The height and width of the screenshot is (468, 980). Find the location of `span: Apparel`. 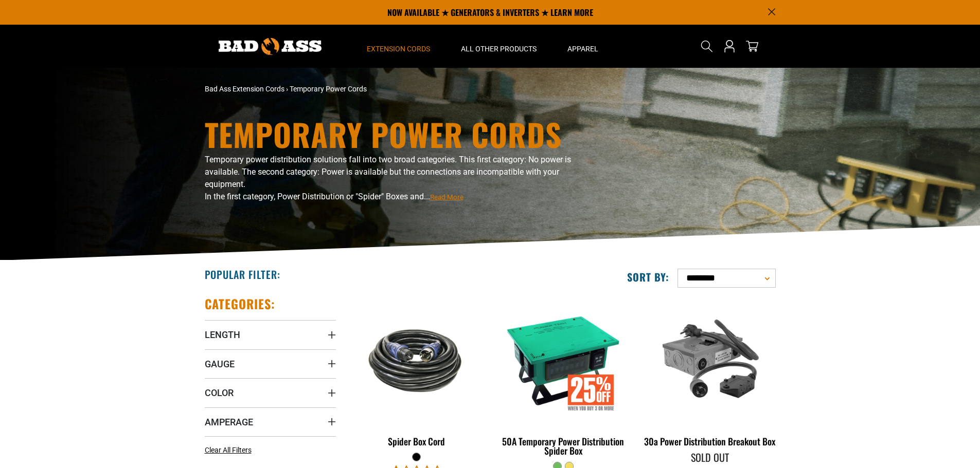

span: Apparel is located at coordinates (583, 49).